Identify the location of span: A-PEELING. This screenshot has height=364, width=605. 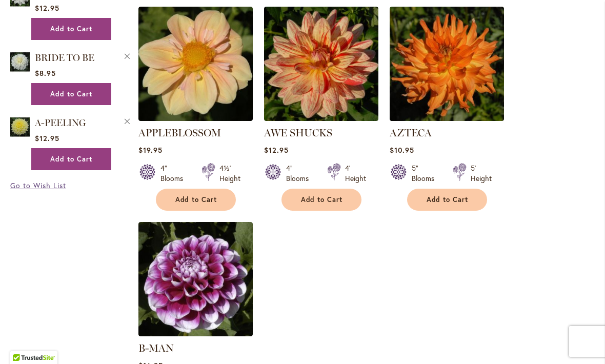
(60, 123).